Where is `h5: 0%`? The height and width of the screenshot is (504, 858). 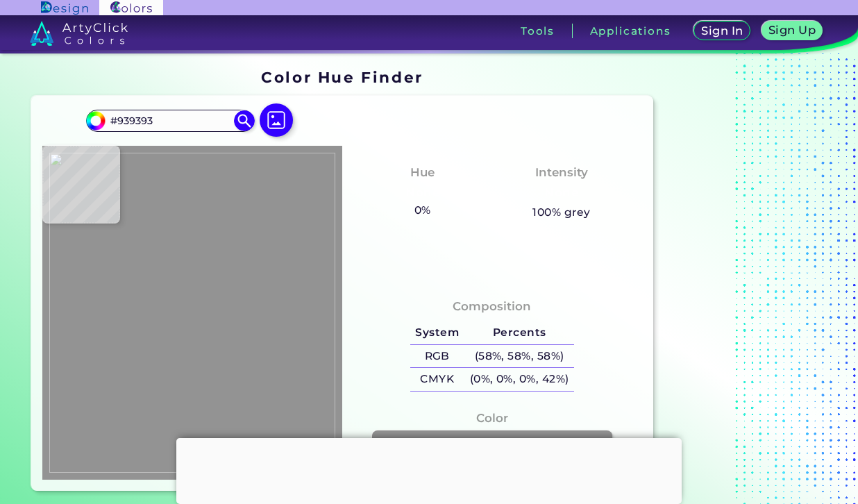
h5: 0% is located at coordinates (422, 210).